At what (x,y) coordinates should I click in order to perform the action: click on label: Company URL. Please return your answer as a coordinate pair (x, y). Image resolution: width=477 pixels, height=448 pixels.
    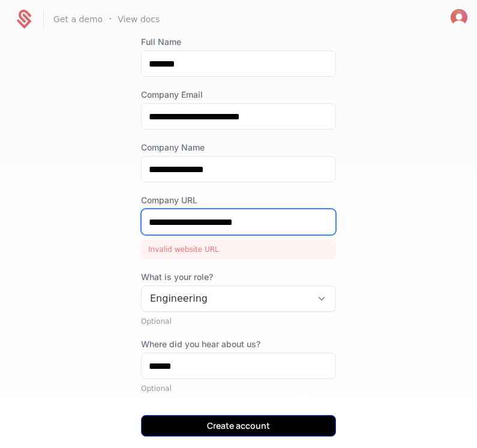
    Looking at the image, I should click on (238, 200).